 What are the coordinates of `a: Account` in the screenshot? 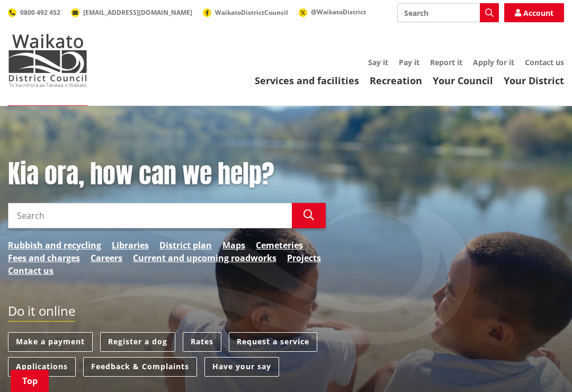 It's located at (534, 13).